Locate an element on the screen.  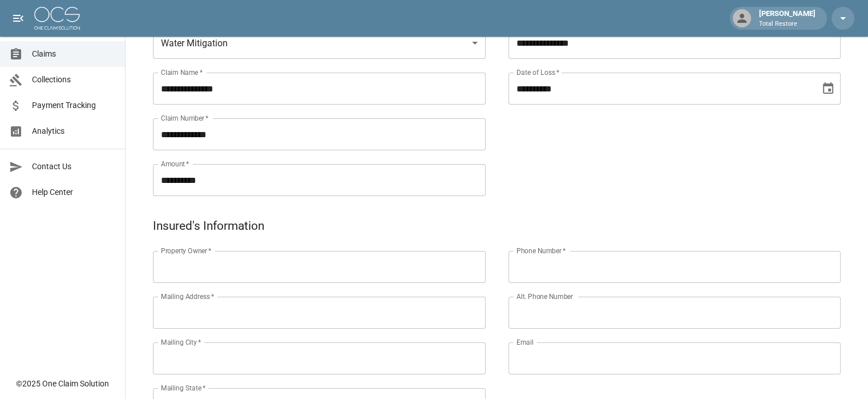
div: © 2025 One Claim Solution is located at coordinates (62, 384).